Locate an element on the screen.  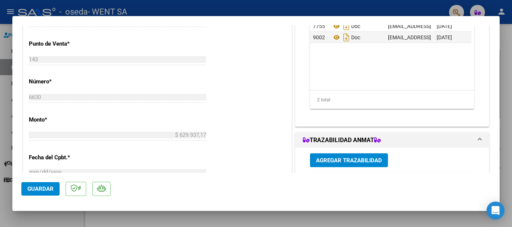
button: Guardar is located at coordinates (40, 189).